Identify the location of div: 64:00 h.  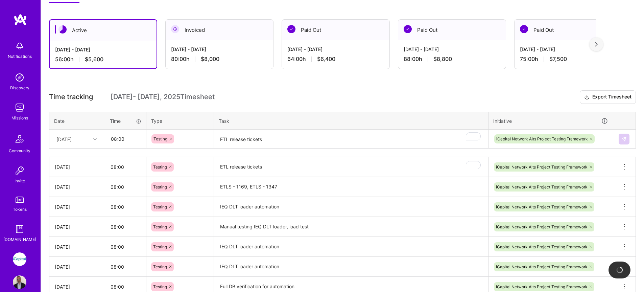
(336, 59).